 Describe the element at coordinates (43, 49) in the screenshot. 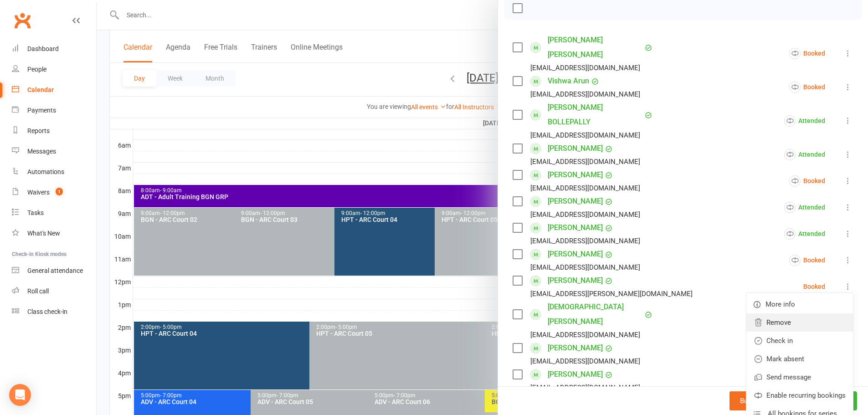

I see `div: Dashboard` at that location.